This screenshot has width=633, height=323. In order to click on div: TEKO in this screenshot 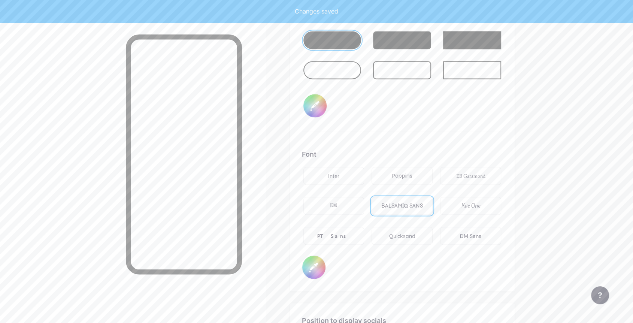, I will do `click(334, 206)`.